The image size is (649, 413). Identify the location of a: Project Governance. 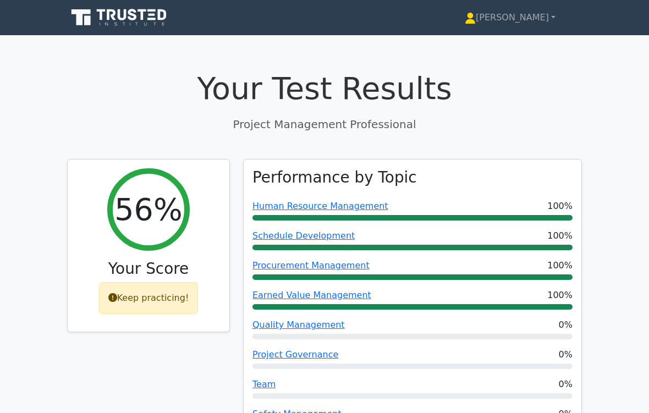
(295, 354).